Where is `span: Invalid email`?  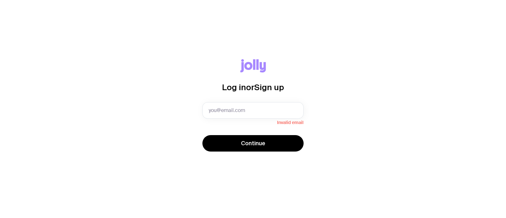
span: Invalid email is located at coordinates (253, 122).